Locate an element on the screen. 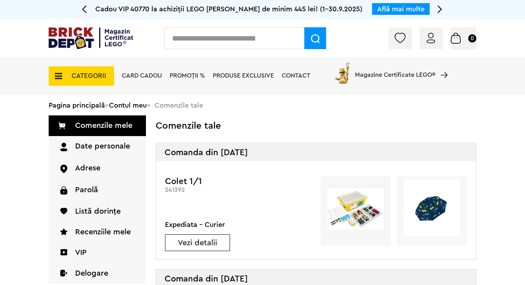 The height and width of the screenshot is (285, 525). a: Recenziile mele is located at coordinates (97, 232).